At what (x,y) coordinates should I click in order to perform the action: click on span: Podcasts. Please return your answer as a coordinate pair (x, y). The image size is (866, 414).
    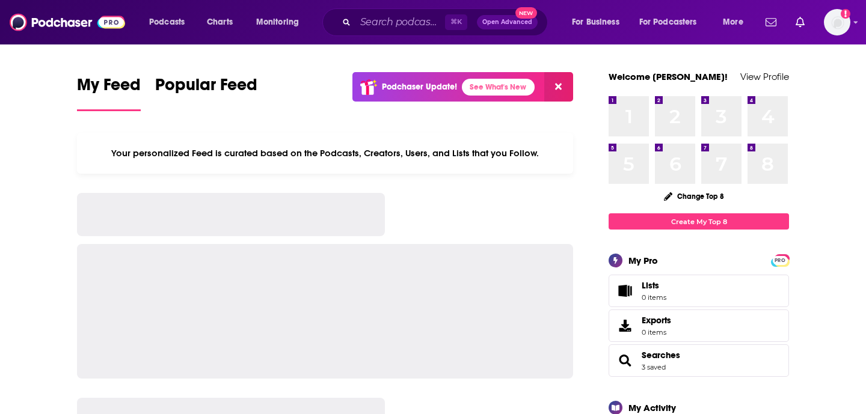
    Looking at the image, I should click on (167, 22).